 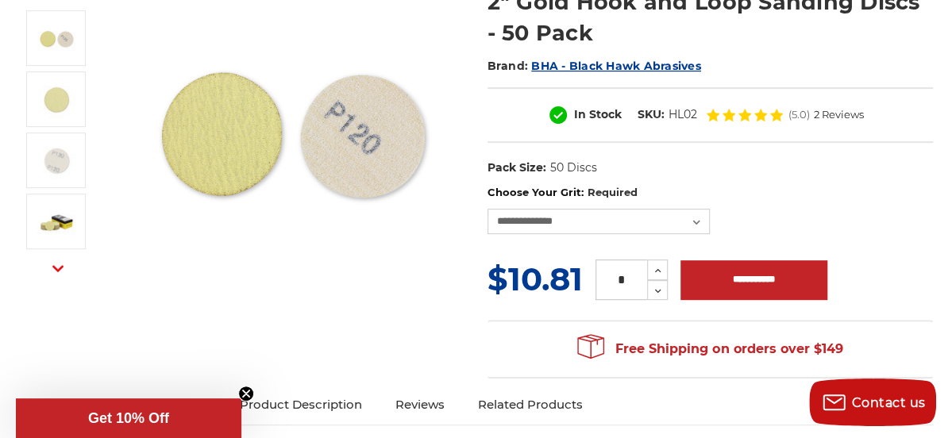 What do you see at coordinates (616, 66) in the screenshot?
I see `span: BHA - Black Hawk Abrasives` at bounding box center [616, 66].